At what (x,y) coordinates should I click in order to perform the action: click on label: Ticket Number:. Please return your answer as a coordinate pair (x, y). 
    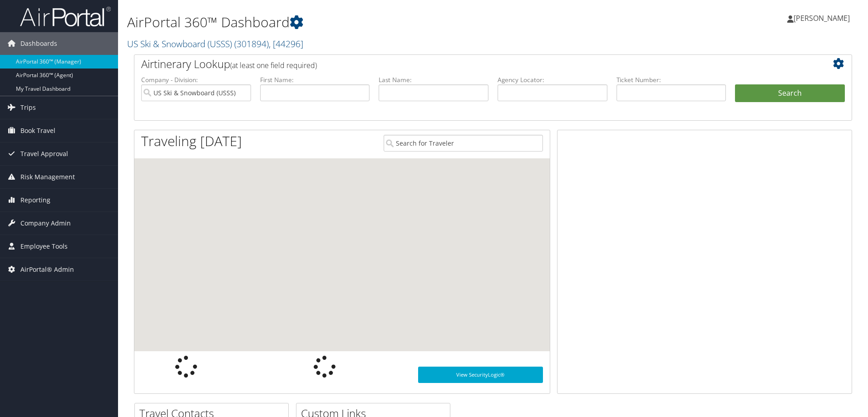
    Looking at the image, I should click on (671, 80).